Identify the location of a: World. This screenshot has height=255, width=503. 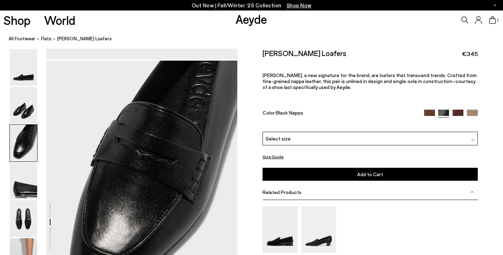
(60, 20).